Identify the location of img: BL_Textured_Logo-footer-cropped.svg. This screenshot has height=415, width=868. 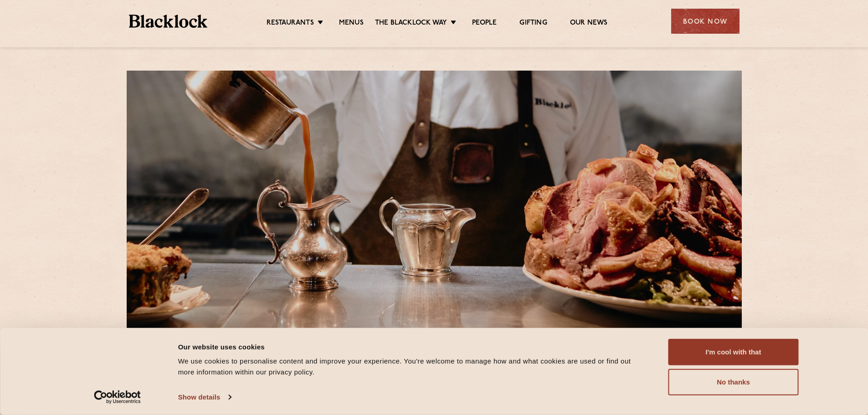
(168, 21).